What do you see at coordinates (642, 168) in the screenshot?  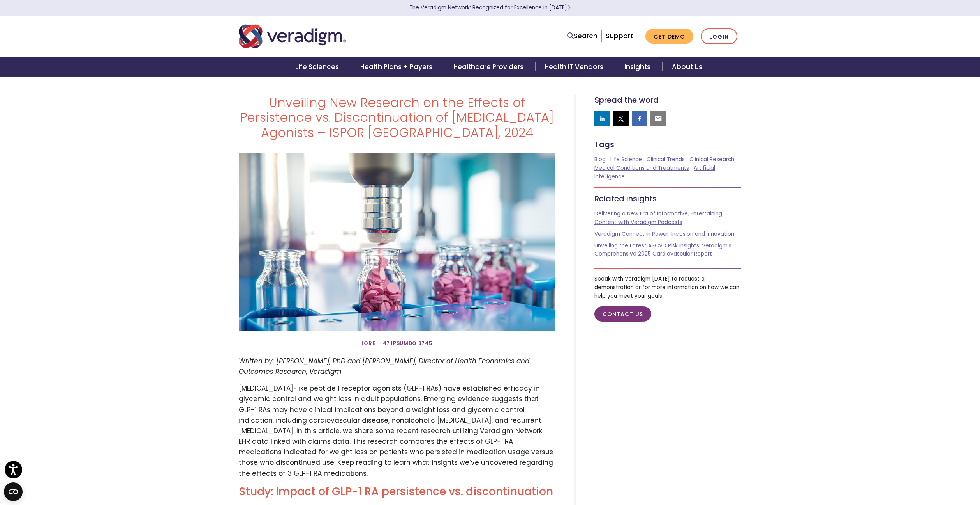 I see `a: Medical Conditions and Treatments` at bounding box center [642, 168].